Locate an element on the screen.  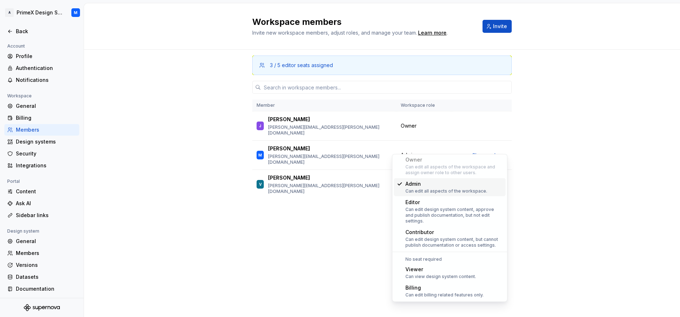
div: Portal is located at coordinates (13, 181).